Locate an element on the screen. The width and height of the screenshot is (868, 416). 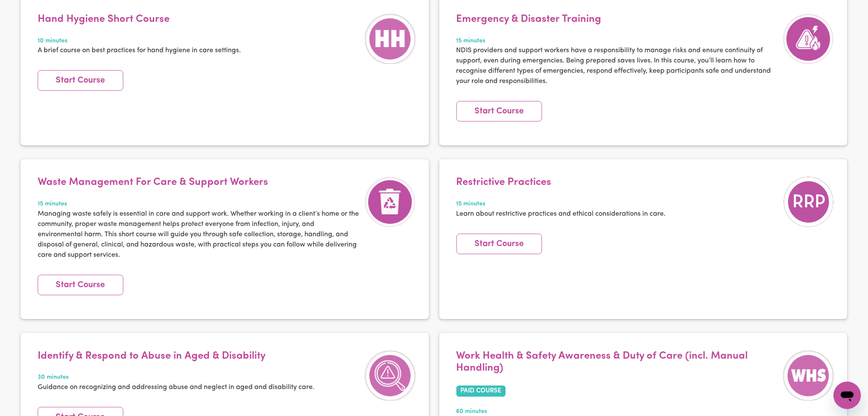
h4: Restrictive Practices is located at coordinates (561, 182).